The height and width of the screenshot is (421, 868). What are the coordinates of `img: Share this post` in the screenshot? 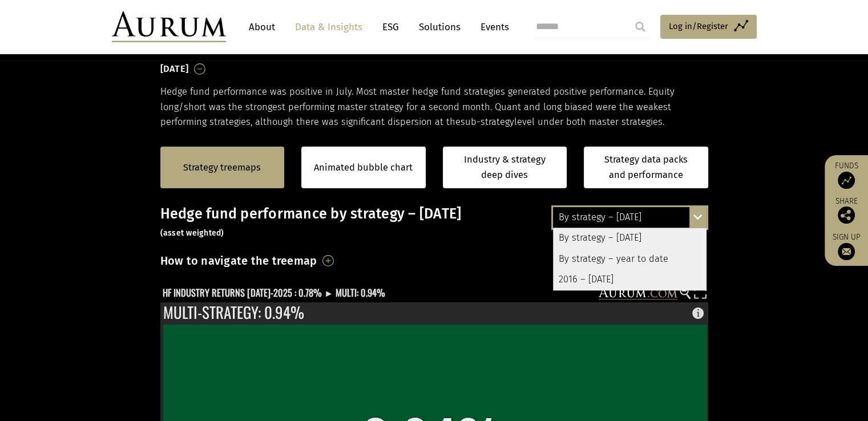 It's located at (846, 215).